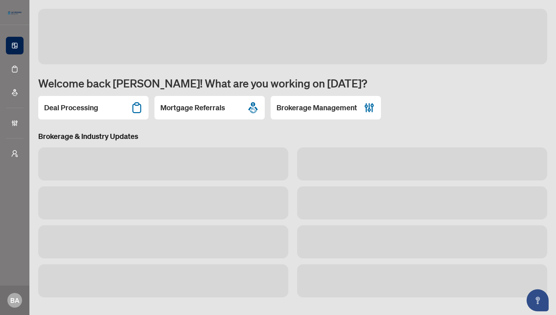 The width and height of the screenshot is (556, 315). I want to click on h3: Brokerage & Industry Updates, so click(293, 136).